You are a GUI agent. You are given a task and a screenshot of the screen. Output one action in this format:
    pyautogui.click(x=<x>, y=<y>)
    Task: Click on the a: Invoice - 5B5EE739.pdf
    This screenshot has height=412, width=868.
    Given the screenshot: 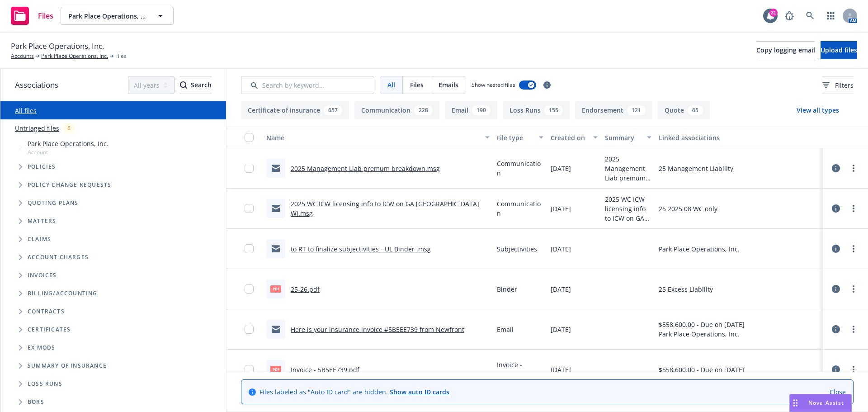 What is the action you would take?
    pyautogui.click(x=325, y=370)
    